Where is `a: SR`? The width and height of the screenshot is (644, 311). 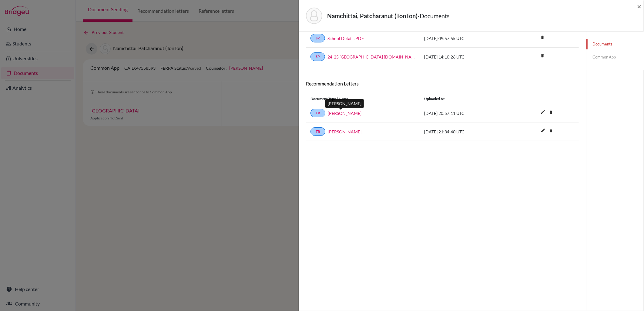 a: SR is located at coordinates (318, 38).